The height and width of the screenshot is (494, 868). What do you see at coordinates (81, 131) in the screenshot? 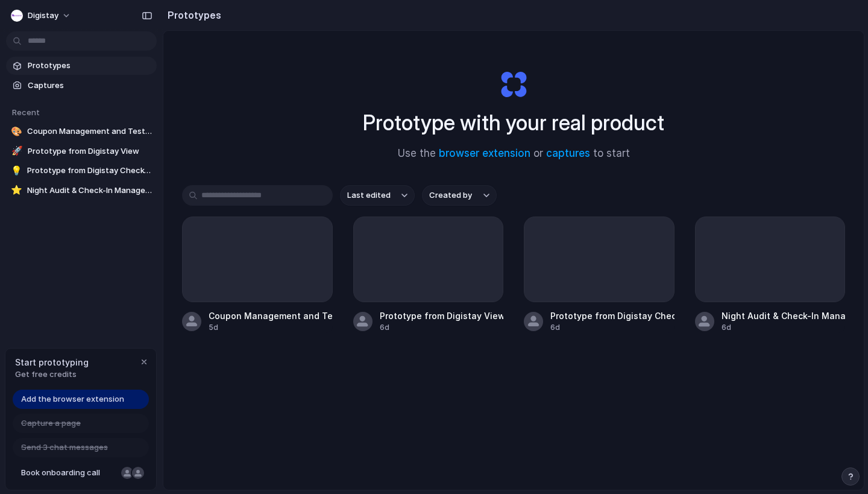
I see `a: 🎨Coupon Management and Testing Interface` at bounding box center [81, 131].